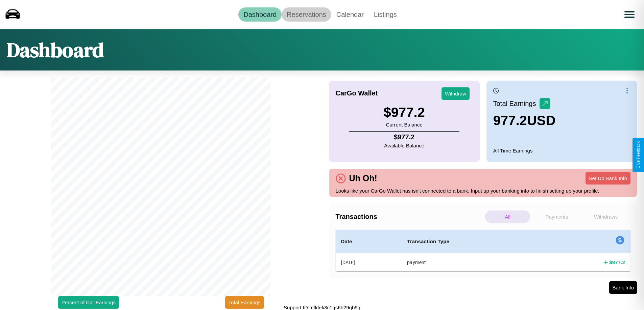  I want to click on h4: CarGo Wallet, so click(357, 93).